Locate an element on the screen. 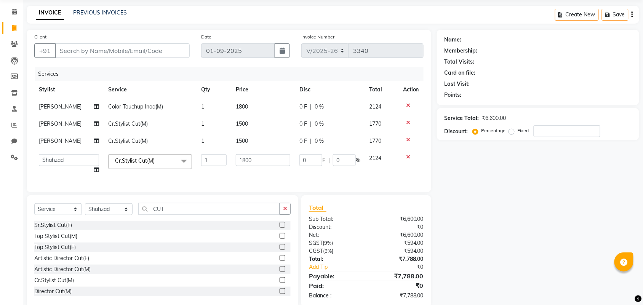  span: SGST is located at coordinates (316, 243).